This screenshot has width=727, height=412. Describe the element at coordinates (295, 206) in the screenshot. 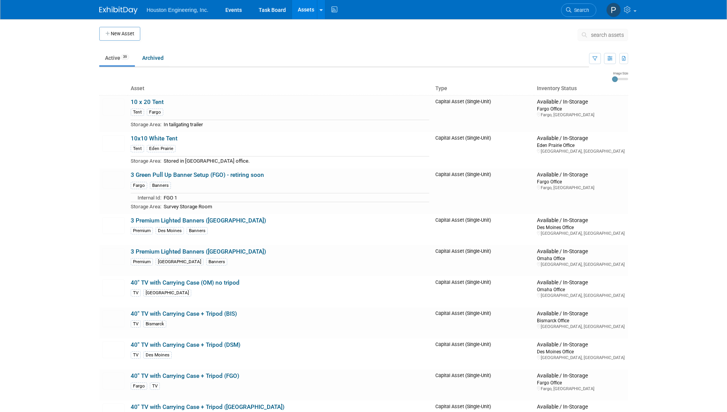

I see `td: Survey Storage Room` at that location.